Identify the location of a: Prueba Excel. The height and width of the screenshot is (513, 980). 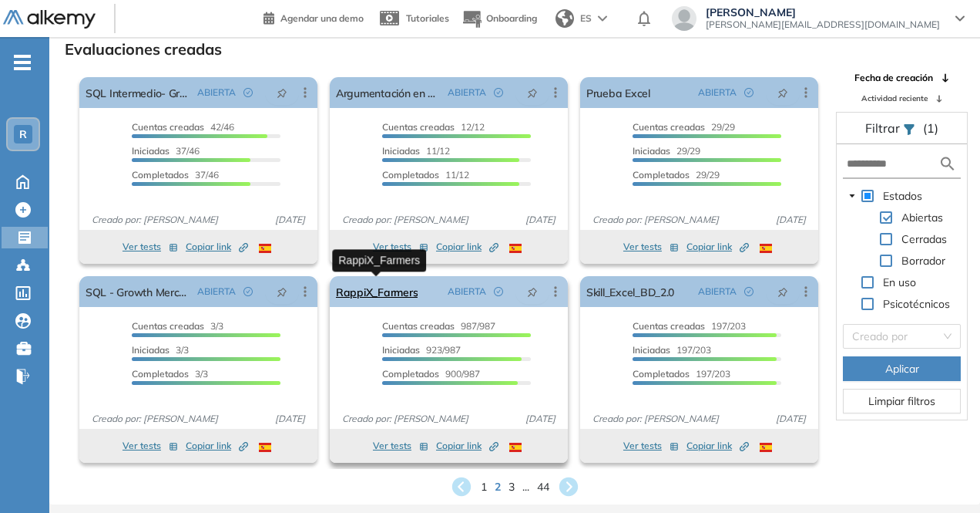
(618, 92).